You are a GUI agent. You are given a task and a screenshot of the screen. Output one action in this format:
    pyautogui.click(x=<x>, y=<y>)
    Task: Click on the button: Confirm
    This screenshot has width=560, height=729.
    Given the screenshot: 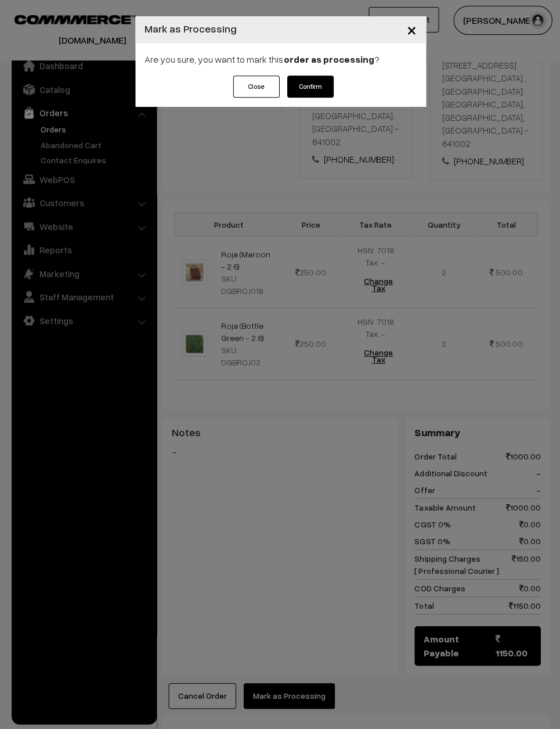 What is the action you would take?
    pyautogui.click(x=310, y=87)
    